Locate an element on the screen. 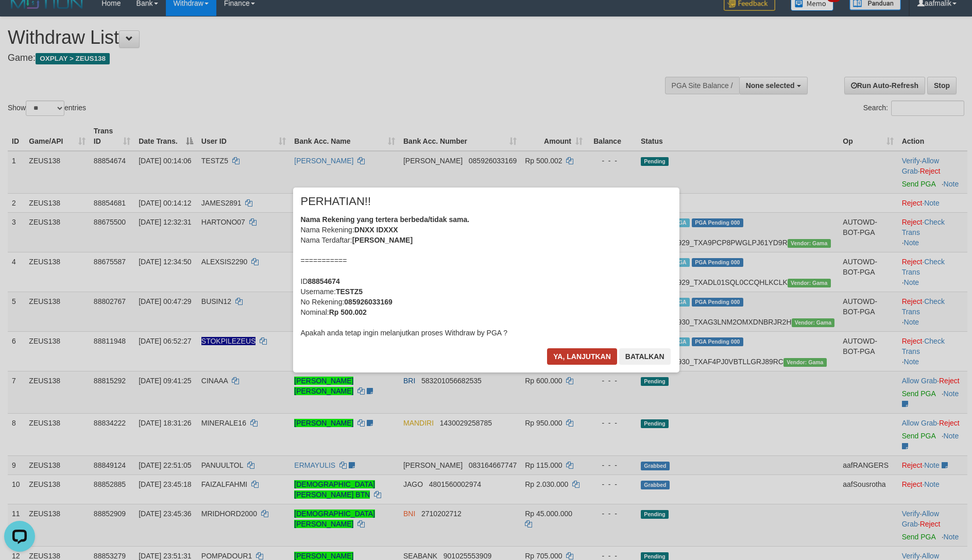  button: Batalkan is located at coordinates (645, 357).